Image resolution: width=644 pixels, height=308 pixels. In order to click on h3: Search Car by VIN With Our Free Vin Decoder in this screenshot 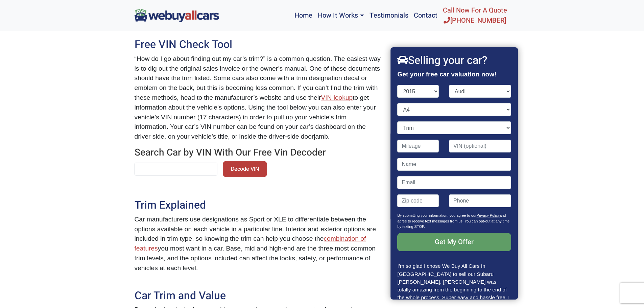, I will do `click(258, 153)`.